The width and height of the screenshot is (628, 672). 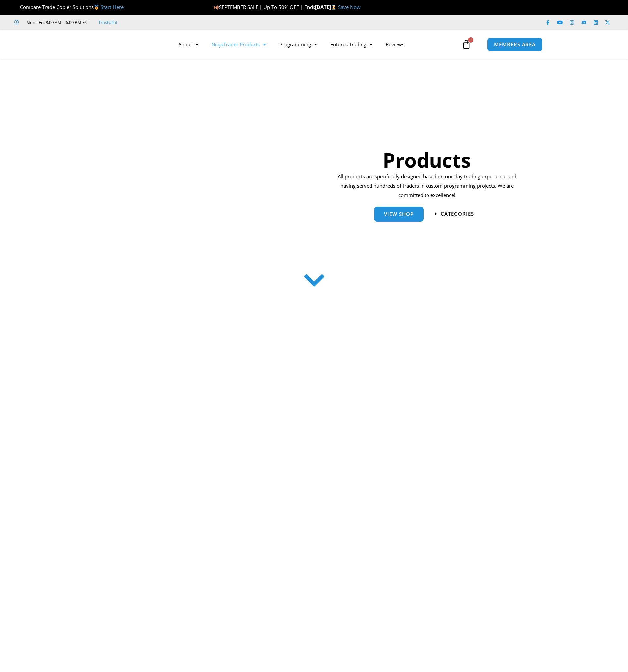 What do you see at coordinates (112, 45) in the screenshot?
I see `img: LogoAI | Affordable Indicators – NinjaTrader` at bounding box center [112, 45].